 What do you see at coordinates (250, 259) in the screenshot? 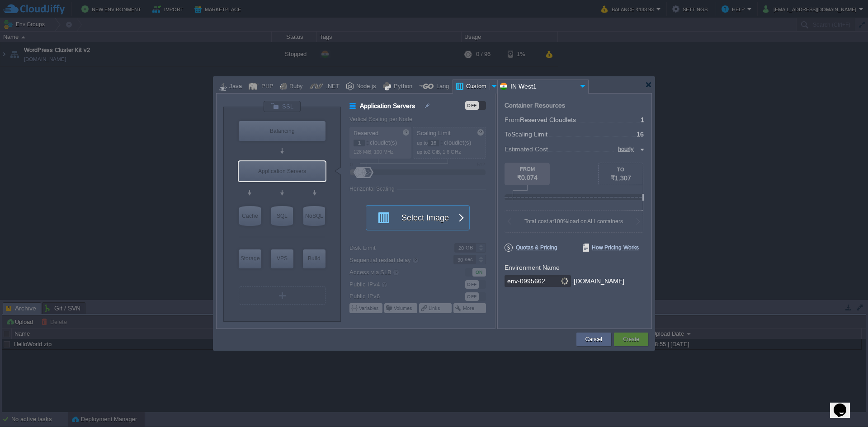
I see `div: Storage Containers` at bounding box center [250, 259].